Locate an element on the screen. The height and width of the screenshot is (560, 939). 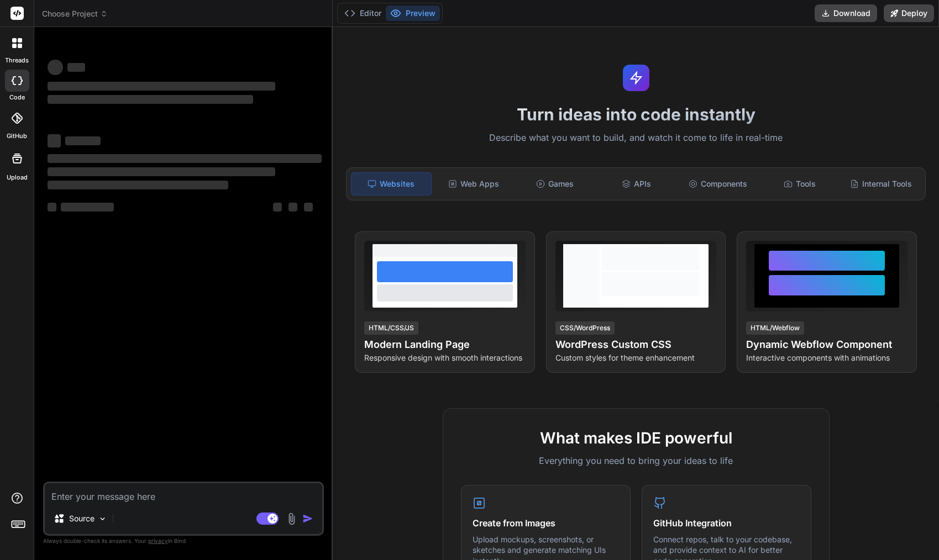
img: icon is located at coordinates (307, 519).